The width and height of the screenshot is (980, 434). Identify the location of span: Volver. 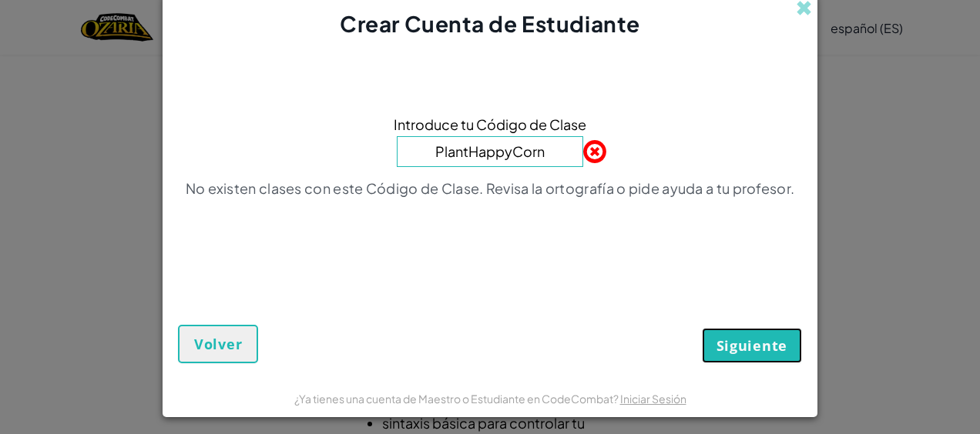
(218, 344).